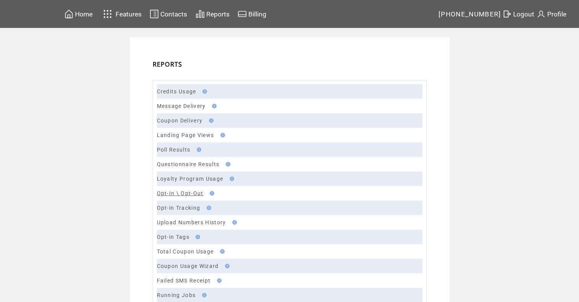 The width and height of the screenshot is (579, 302). What do you see at coordinates (84, 14) in the screenshot?
I see `span: Home` at bounding box center [84, 14].